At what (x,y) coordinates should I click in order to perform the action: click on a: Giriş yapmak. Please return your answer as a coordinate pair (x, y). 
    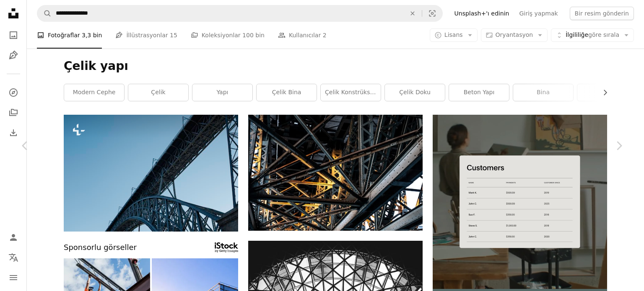
    Looking at the image, I should click on (538, 14).